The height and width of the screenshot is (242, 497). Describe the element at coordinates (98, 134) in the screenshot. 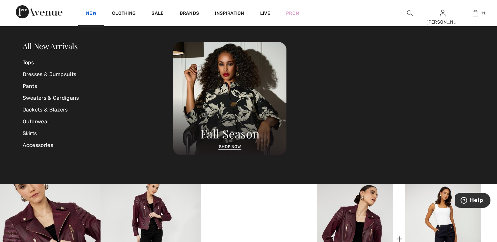

I see `a: Skirts` at that location.